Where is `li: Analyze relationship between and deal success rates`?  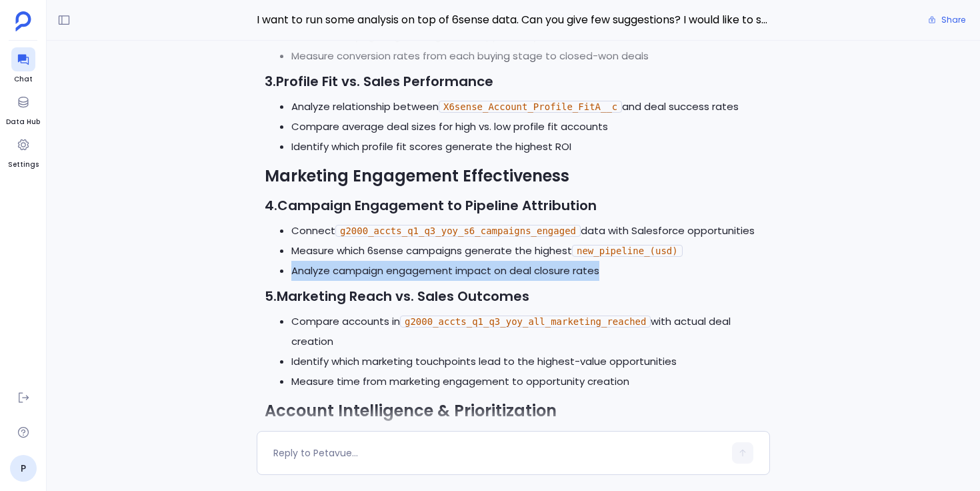
li: Analyze relationship between and deal success rates is located at coordinates (527, 107).